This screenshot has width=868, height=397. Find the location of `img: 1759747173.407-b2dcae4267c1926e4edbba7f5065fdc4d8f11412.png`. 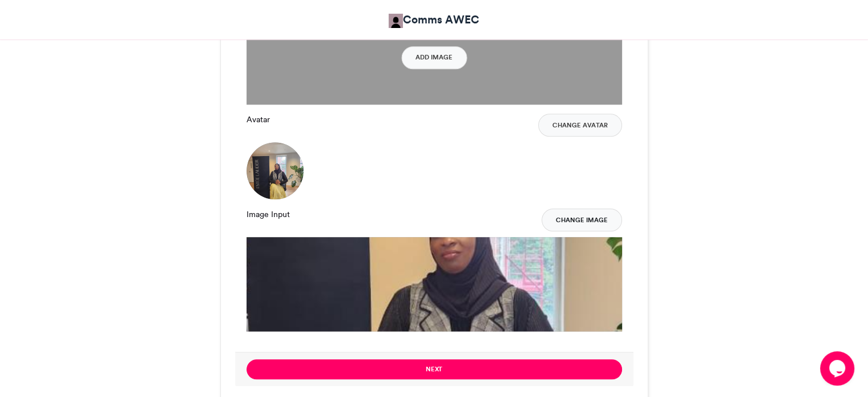

img: 1759747173.407-b2dcae4267c1926e4edbba7f5065fdc4d8f11412.png is located at coordinates (275, 171).